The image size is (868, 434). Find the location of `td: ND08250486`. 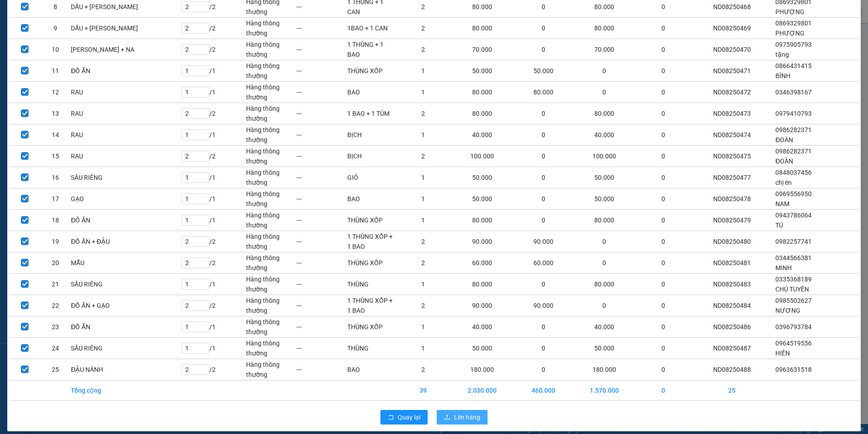

td: ND08250486 is located at coordinates (732, 326).